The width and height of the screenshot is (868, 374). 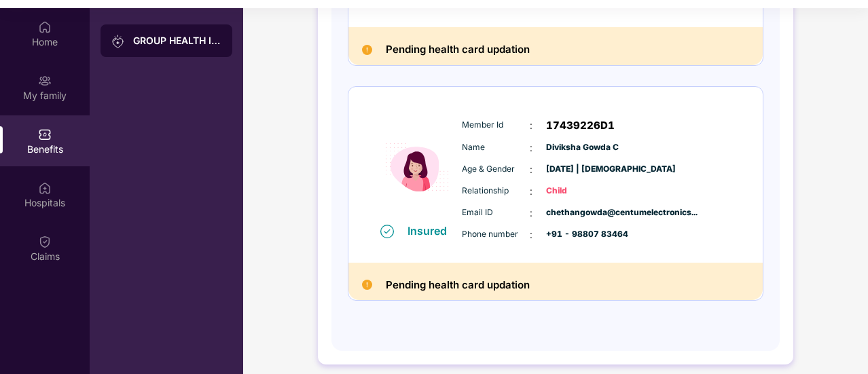 What do you see at coordinates (496, 170) in the screenshot?
I see `span: Age & Gender` at bounding box center [496, 170].